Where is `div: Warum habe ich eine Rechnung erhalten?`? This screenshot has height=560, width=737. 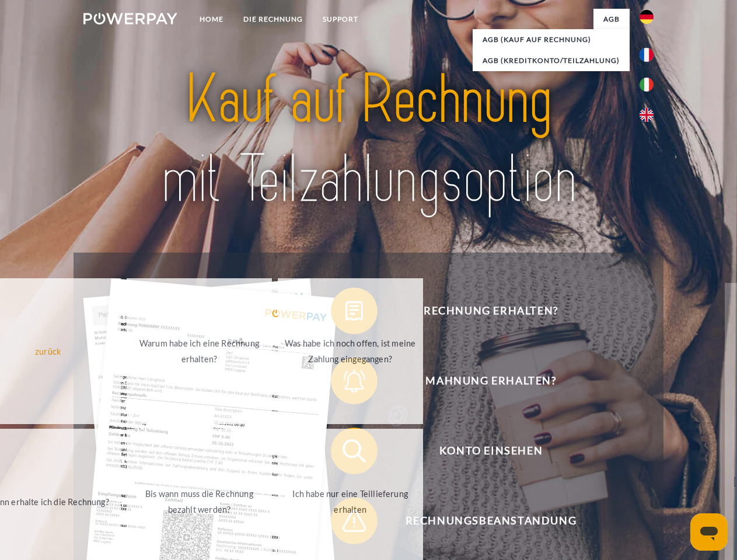
div: Warum habe ich eine Rechnung erhalten? is located at coordinates (199, 351).